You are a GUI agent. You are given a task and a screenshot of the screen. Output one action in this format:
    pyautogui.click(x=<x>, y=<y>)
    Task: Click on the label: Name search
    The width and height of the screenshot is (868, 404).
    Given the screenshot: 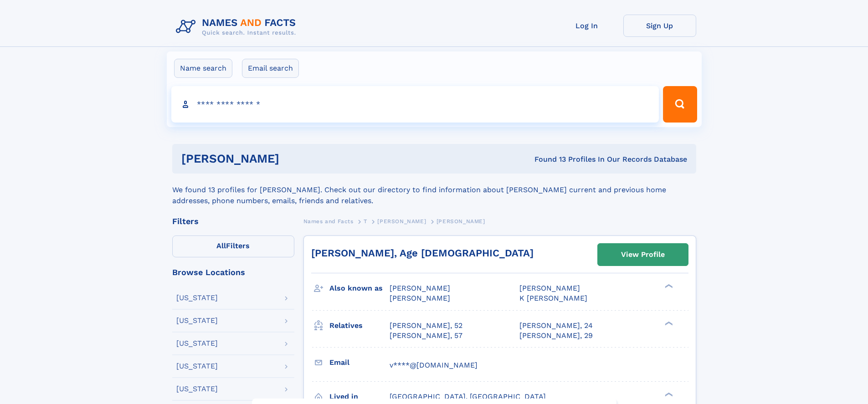 What is the action you would take?
    pyautogui.click(x=203, y=68)
    